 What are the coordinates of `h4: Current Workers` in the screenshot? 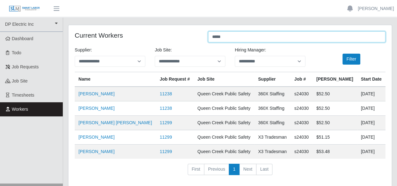 It's located at (137, 35).